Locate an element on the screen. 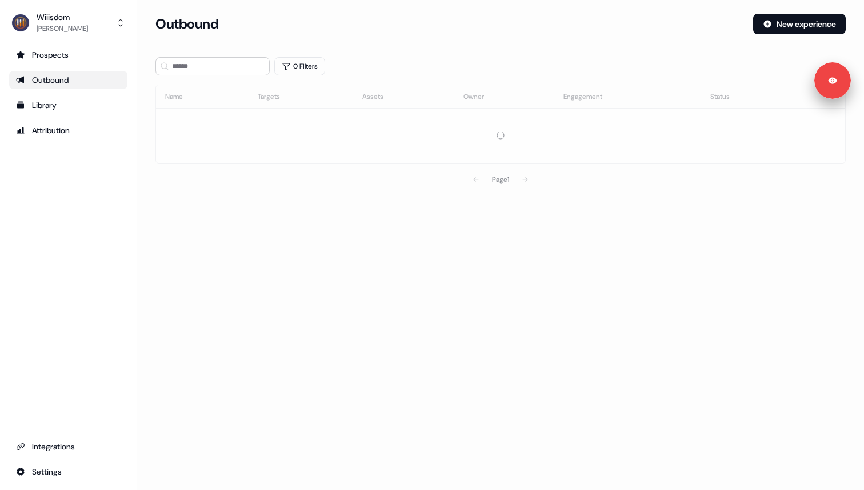 The image size is (864, 490). a: Go to templates is located at coordinates (68, 105).